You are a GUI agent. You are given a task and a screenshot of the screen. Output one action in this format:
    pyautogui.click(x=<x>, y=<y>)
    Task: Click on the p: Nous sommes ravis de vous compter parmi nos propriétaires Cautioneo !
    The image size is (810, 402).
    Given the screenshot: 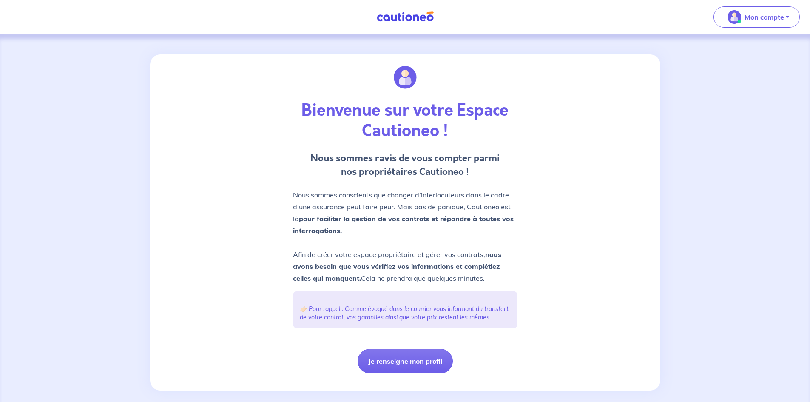 What is the action you would take?
    pyautogui.click(x=405, y=165)
    